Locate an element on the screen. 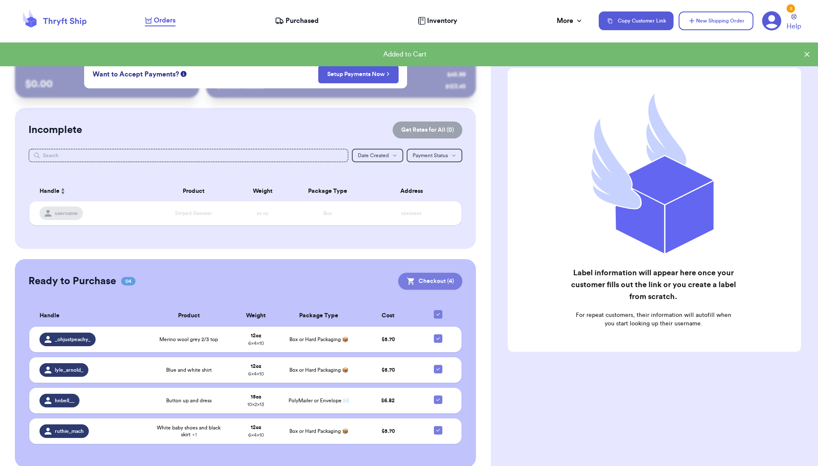 The image size is (818, 466). span: username is located at coordinates (66, 213).